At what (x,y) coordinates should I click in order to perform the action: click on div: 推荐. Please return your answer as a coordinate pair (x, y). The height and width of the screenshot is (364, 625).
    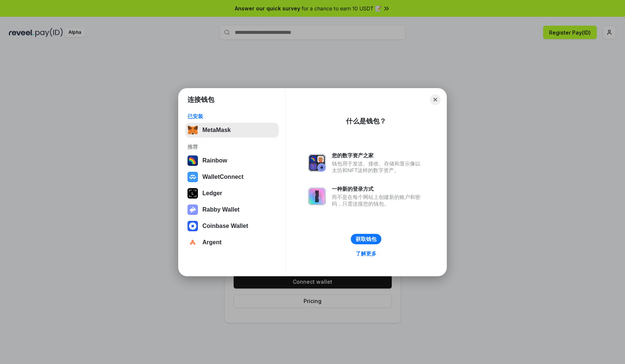
    Looking at the image, I should click on (232, 147).